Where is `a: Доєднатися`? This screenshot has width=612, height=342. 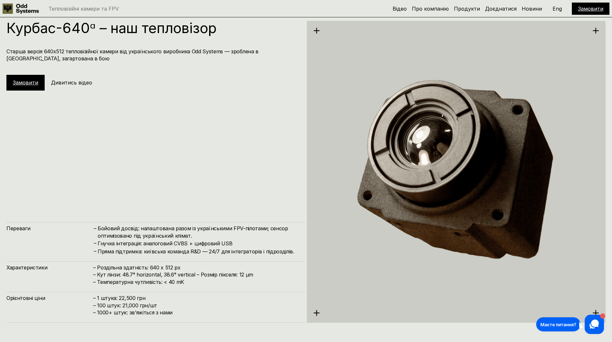
a: Доєднатися is located at coordinates (501, 9).